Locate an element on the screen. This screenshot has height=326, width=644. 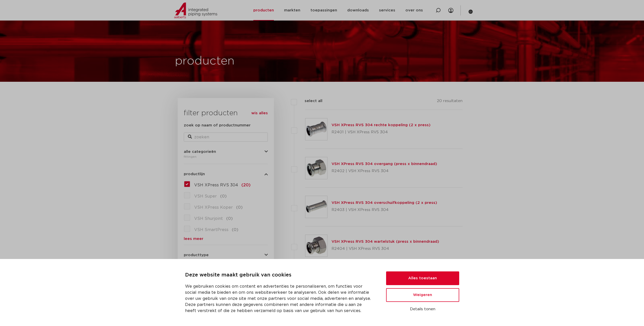
button: Details tonen is located at coordinates (423, 309).